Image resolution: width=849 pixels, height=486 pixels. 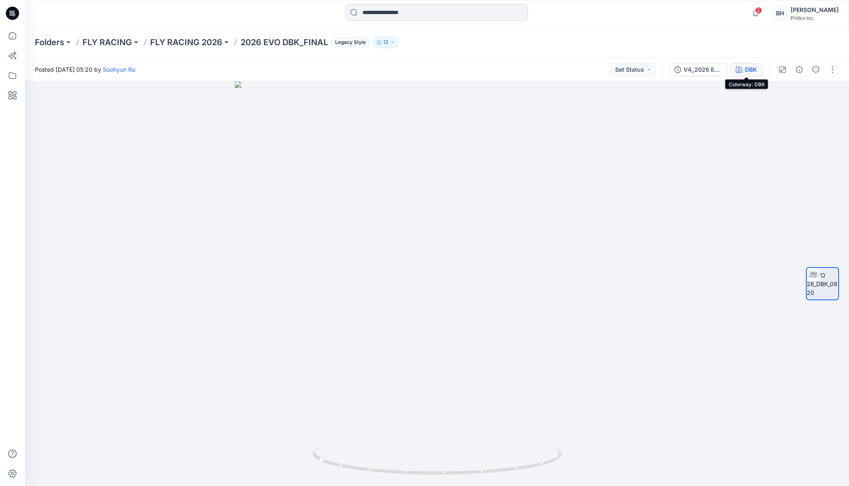 I want to click on button: 12, so click(x=386, y=42).